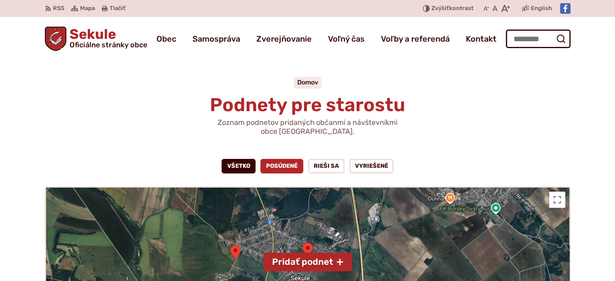 Image resolution: width=615 pixels, height=281 pixels. I want to click on a: Všetko, so click(238, 166).